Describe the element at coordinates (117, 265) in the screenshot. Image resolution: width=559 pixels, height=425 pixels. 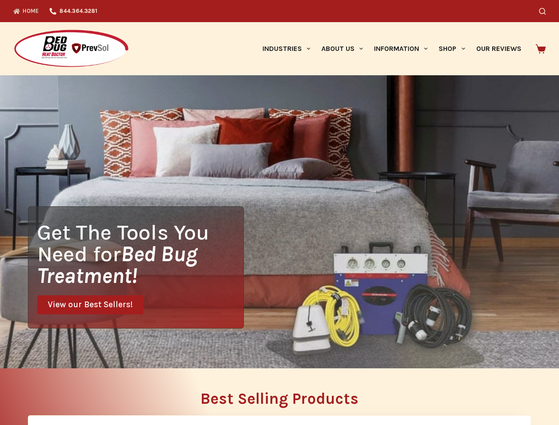
I see `i: Bed Bug Treatment!` at that location.